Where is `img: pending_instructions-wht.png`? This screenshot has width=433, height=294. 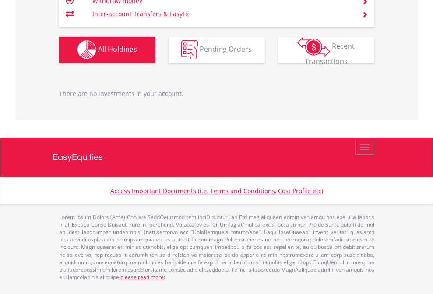 img: pending_instructions-wht.png is located at coordinates (190, 49).